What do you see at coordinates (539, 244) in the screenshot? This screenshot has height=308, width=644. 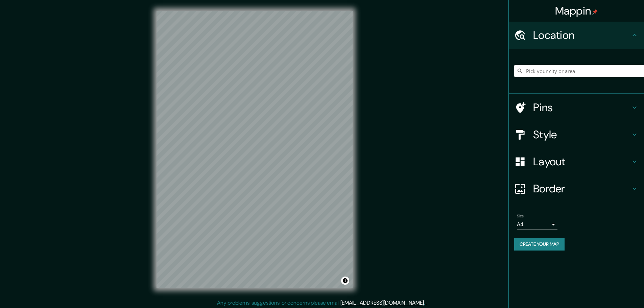 I see `button: Create your map` at bounding box center [539, 244].